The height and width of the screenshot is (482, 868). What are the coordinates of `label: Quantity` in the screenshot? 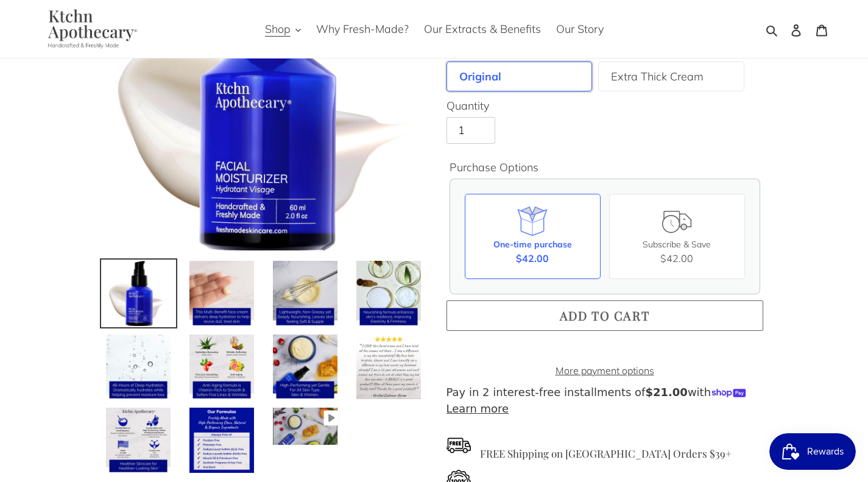 It's located at (605, 105).